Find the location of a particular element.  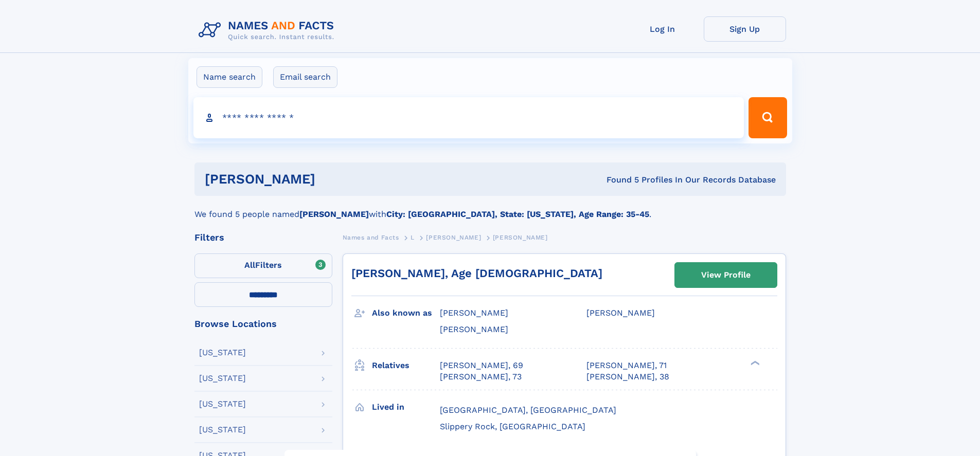

div: Found 5 Profiles In Our Records Database is located at coordinates (618, 180).